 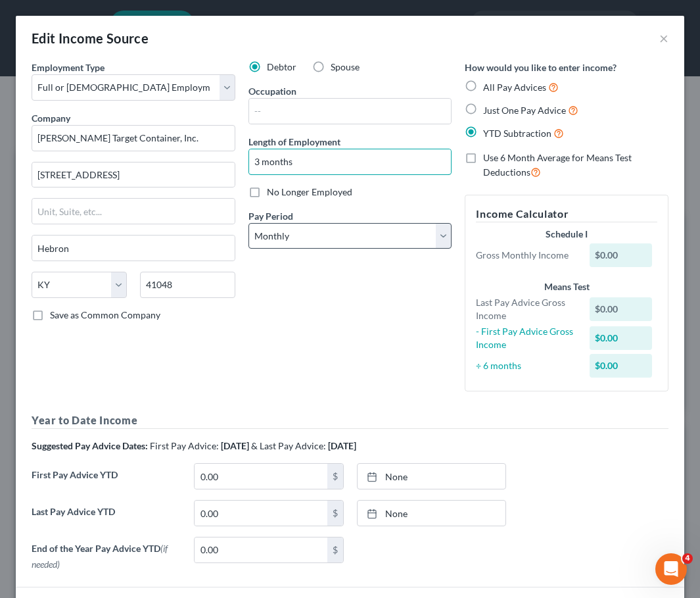 What do you see at coordinates (350, 161) in the screenshot?
I see `input: ex: 2 years` at bounding box center [350, 161].